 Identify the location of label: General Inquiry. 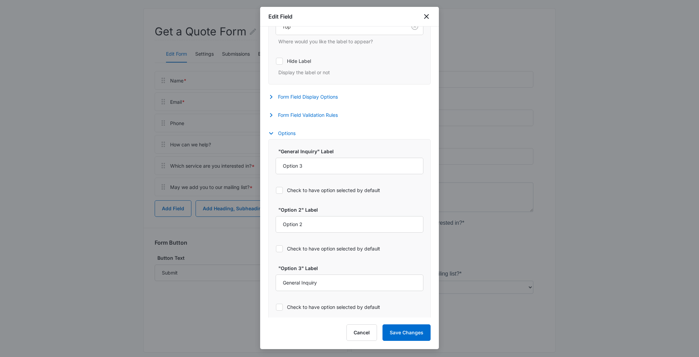
(25, 200).